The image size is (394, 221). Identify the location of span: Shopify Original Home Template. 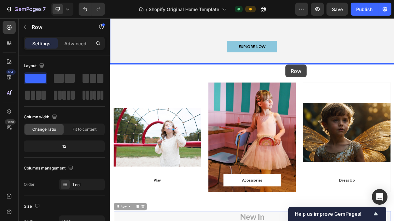
(184, 9).